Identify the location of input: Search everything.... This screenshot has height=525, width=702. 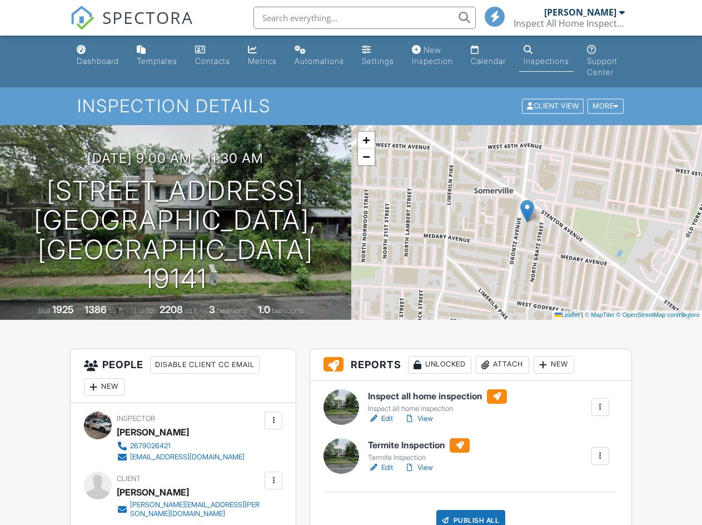
(365, 18).